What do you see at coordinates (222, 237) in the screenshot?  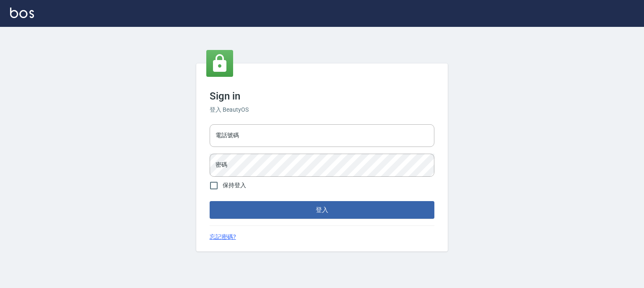 I see `a: 忘記密碼?` at bounding box center [222, 237].